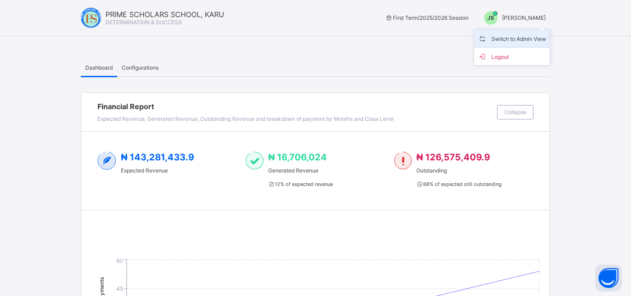  Describe the element at coordinates (119, 260) in the screenshot. I see `tspan: 60` at that location.